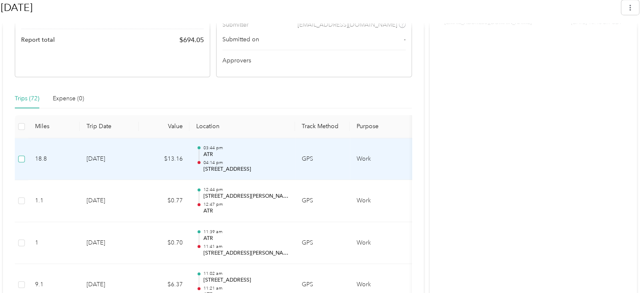  I want to click on td: 18.8, so click(54, 159).